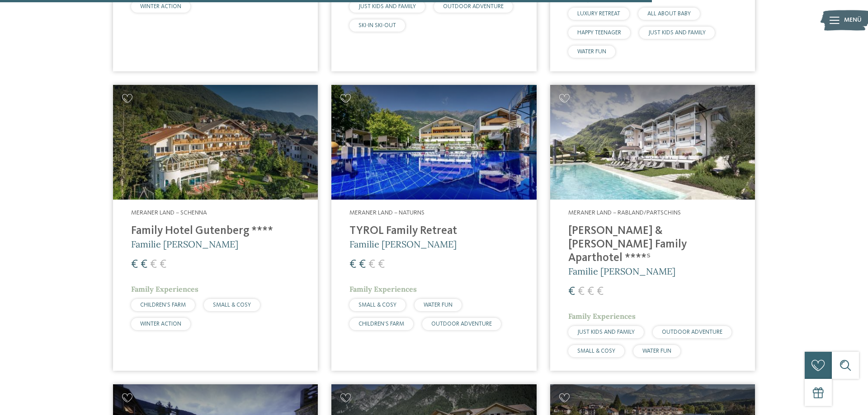 The width and height of the screenshot is (868, 415). I want to click on h4: TYROL Family Retreat, so click(434, 231).